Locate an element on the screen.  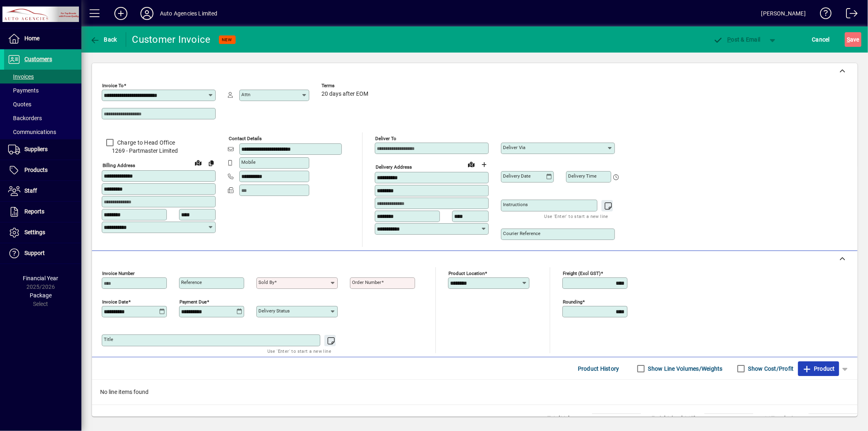
td: 0.0000 M³ is located at coordinates (617, 419).